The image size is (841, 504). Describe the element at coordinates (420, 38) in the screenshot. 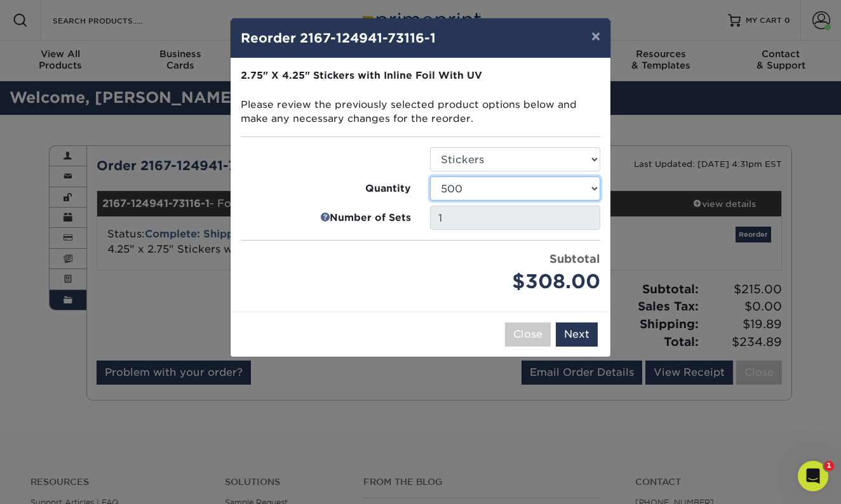

I see `h4: Reorder 2167-124941-73116-1` at that location.